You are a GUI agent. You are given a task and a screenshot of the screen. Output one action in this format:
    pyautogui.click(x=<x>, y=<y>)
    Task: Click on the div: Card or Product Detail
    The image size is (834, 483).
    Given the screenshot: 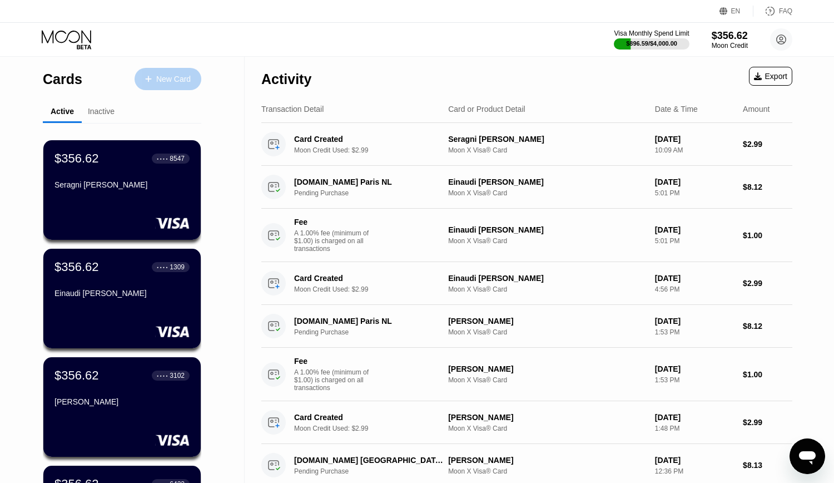 What is the action you would take?
    pyautogui.click(x=486, y=109)
    